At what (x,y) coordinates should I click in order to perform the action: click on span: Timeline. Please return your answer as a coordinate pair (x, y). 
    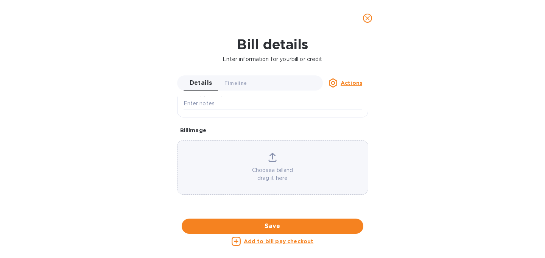
    Looking at the image, I should click on (236, 83).